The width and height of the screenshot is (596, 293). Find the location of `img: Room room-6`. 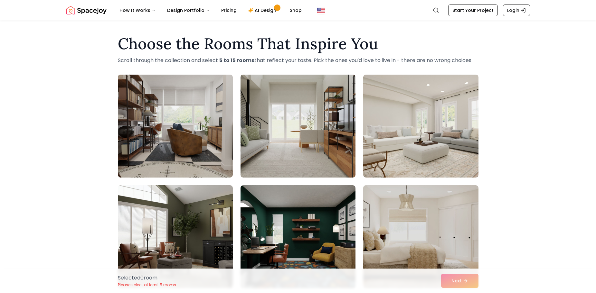

img: Room room-6 is located at coordinates (420, 237).